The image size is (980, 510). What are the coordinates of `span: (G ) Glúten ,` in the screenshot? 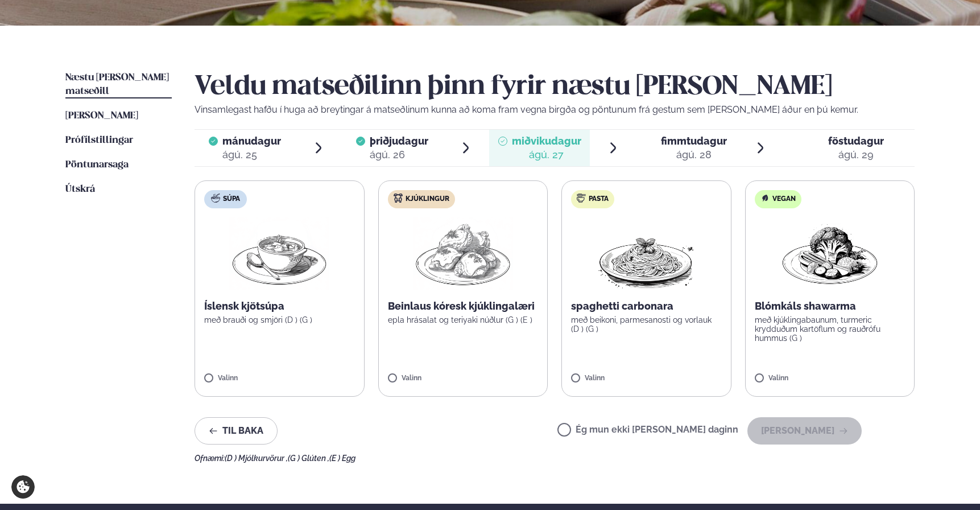 It's located at (309, 458).